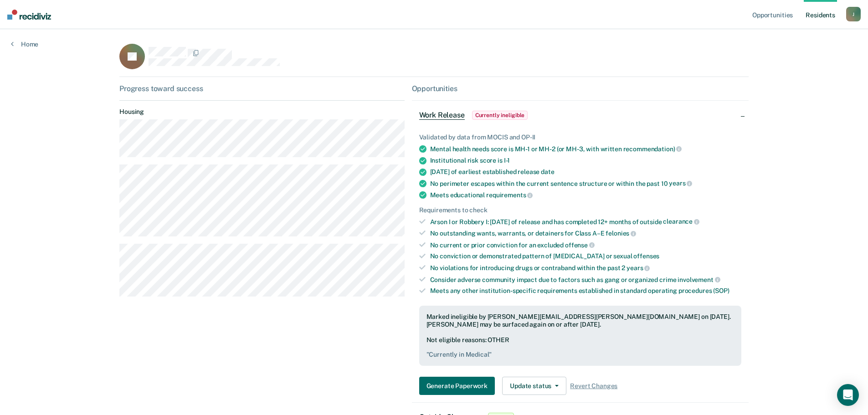 This screenshot has height=415, width=868. I want to click on div: J, so click(853, 14).